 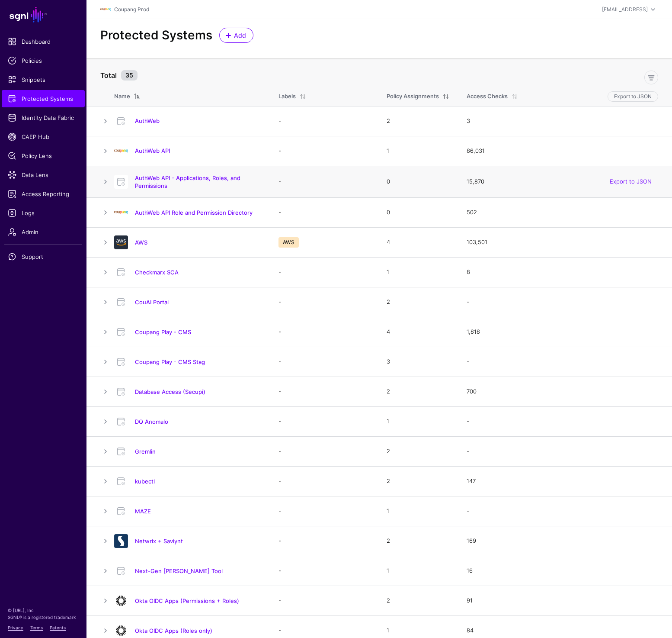 I want to click on a: Privacy, so click(x=15, y=628).